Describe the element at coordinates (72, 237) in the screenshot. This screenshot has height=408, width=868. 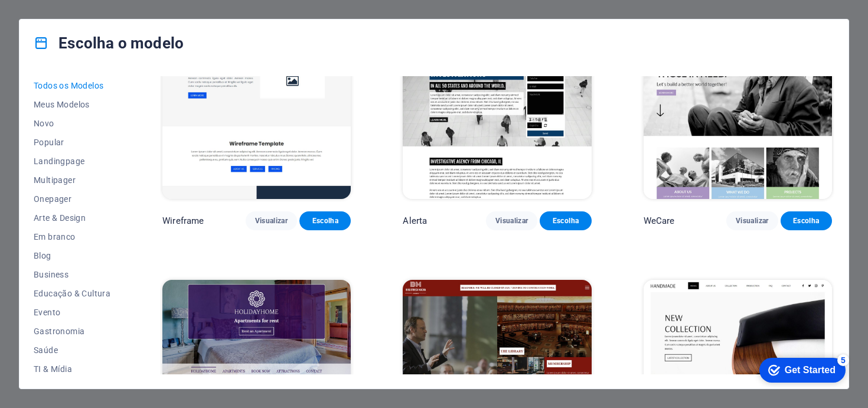
I see `button: Em branco` at that location.